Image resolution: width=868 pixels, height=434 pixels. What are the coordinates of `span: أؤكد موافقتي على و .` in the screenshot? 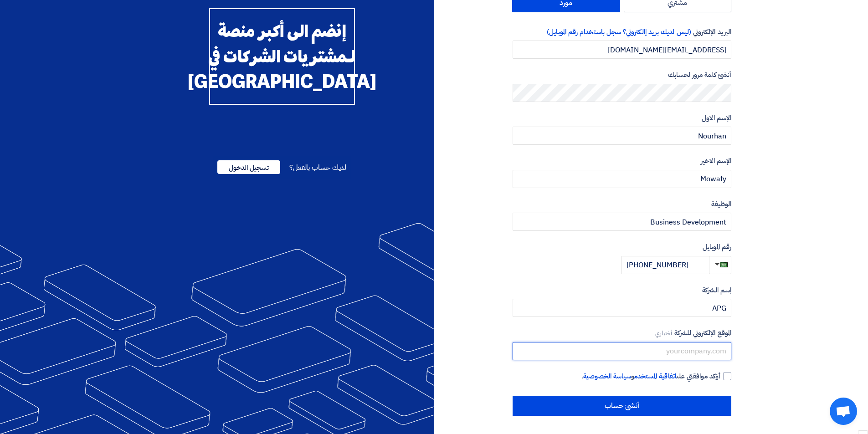 It's located at (651, 376).